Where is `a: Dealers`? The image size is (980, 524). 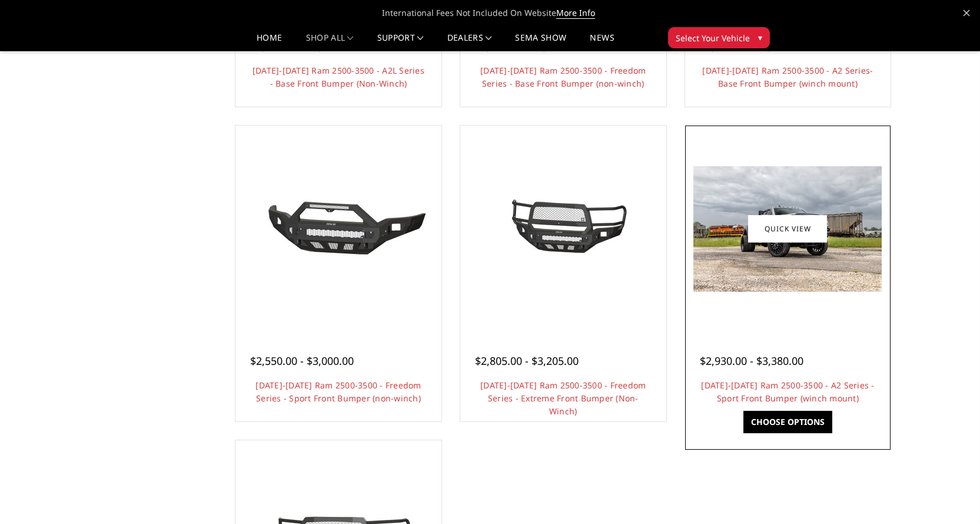 a: Dealers is located at coordinates (470, 42).